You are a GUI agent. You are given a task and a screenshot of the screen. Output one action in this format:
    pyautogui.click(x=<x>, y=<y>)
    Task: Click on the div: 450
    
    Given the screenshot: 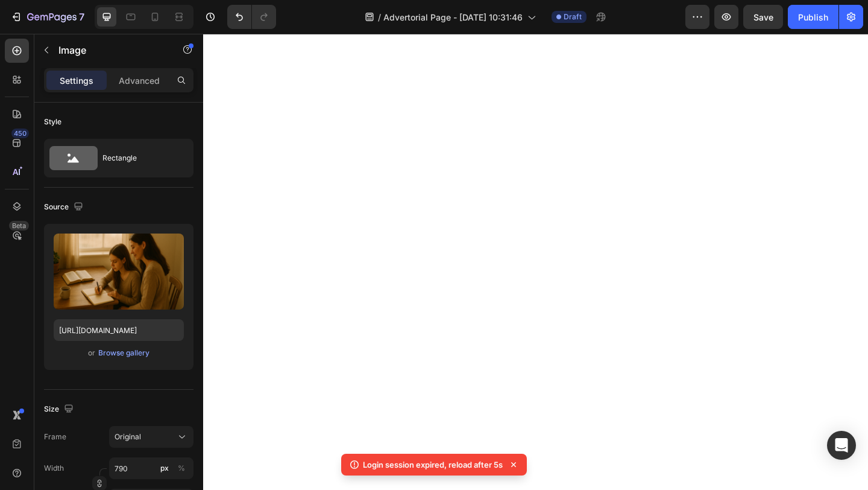 What is the action you would take?
    pyautogui.click(x=20, y=133)
    